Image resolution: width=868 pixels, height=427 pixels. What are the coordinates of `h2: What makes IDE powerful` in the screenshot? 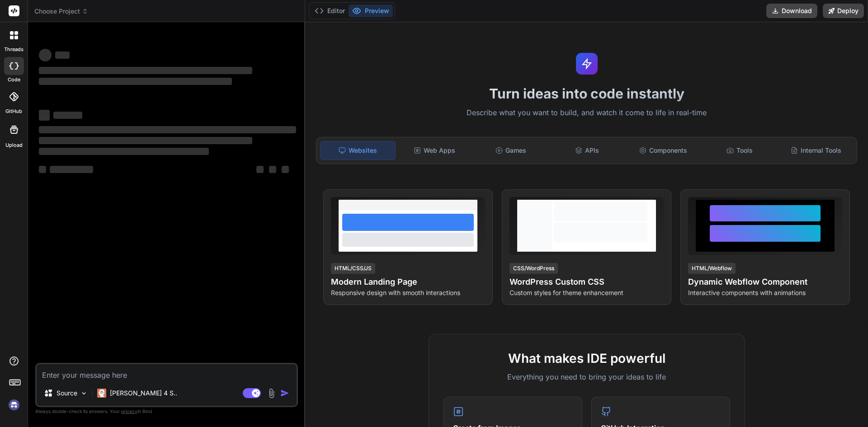 It's located at (587, 359).